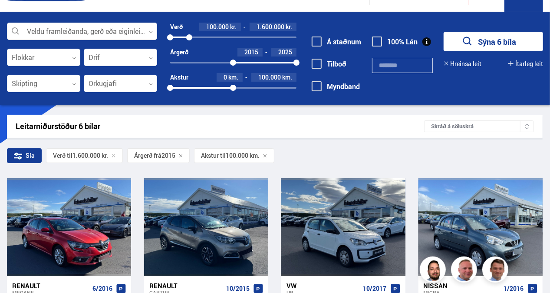 The height and width of the screenshot is (293, 550). Describe the element at coordinates (493, 41) in the screenshot. I see `button: Sýna 6 bíla` at that location.